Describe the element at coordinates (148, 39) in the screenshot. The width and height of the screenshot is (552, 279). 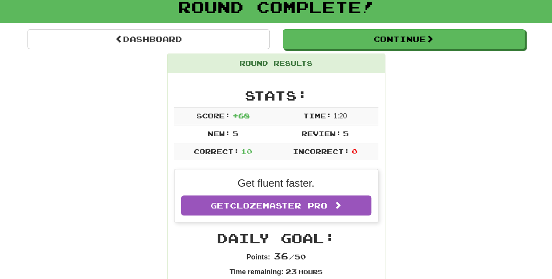
I see `a: Dashboard` at that location.